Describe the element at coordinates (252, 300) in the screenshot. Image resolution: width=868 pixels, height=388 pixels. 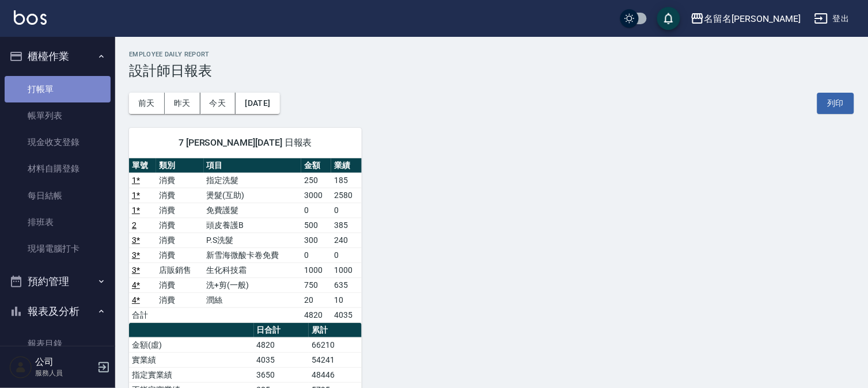
I see `td: 潤絲` at that location.